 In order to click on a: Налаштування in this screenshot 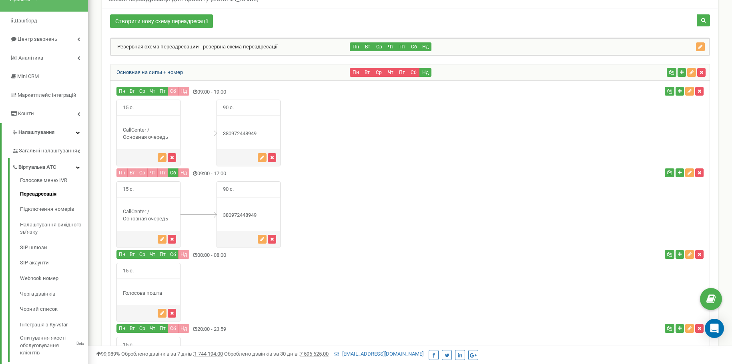, I will do `click(45, 133)`.